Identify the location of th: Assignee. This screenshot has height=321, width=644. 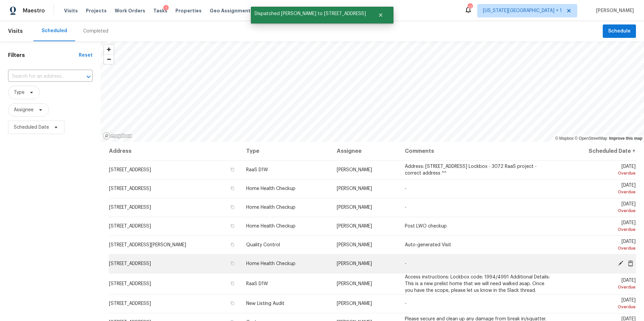
(365, 151).